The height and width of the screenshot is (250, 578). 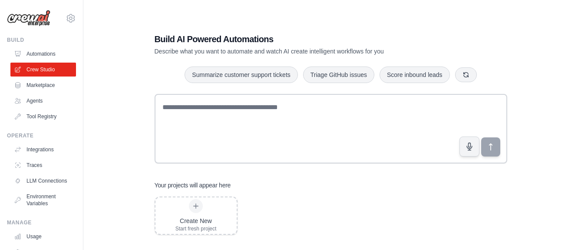 I want to click on a: Automations, so click(x=43, y=54).